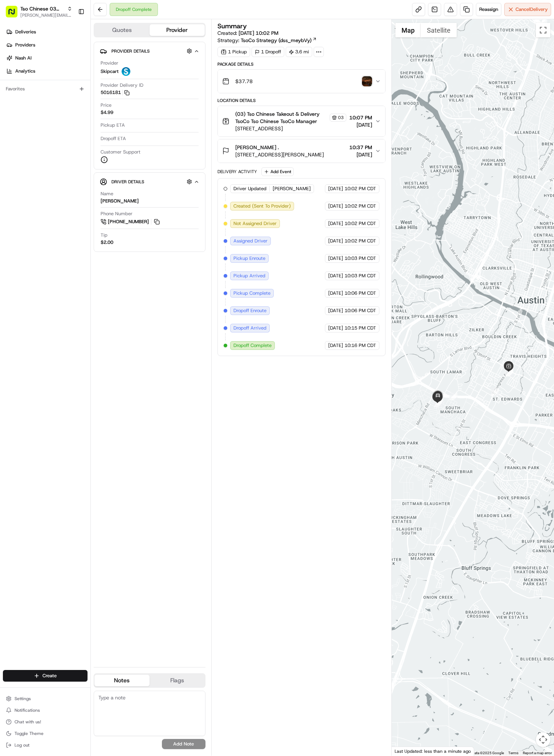 The image size is (554, 756). What do you see at coordinates (543, 30) in the screenshot?
I see `button: Toggle fullscreen view` at bounding box center [543, 30].